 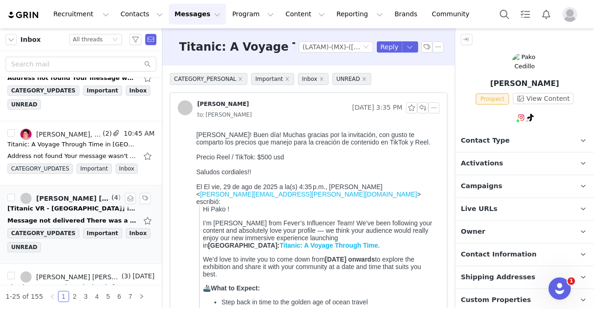 What do you see at coordinates (208, 79) in the screenshot?
I see `span: CATEGORY_PERSONAL` at bounding box center [208, 79].